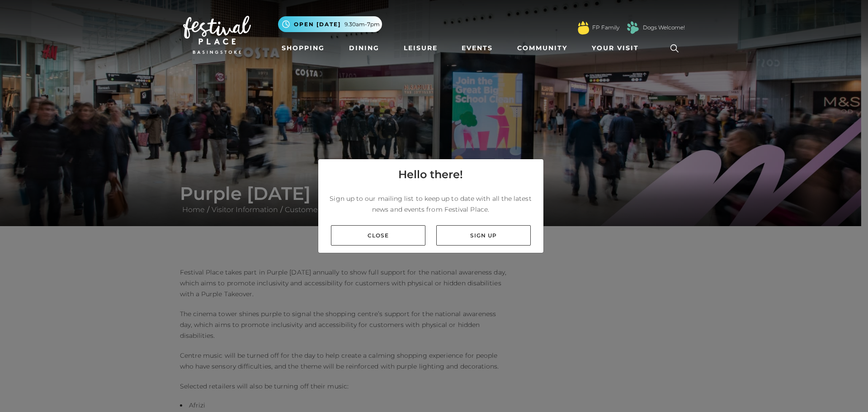 This screenshot has width=868, height=412. Describe the element at coordinates (364, 48) in the screenshot. I see `a: Dining` at that location.